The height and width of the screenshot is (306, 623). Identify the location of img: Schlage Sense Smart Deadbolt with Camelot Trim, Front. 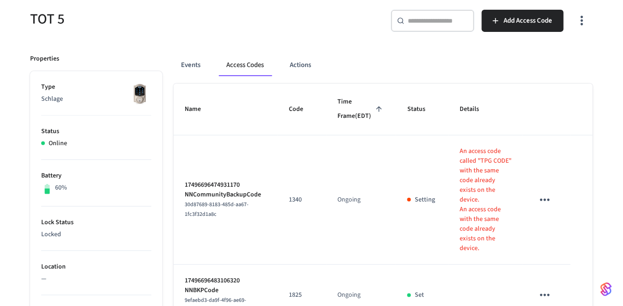
(140, 94).